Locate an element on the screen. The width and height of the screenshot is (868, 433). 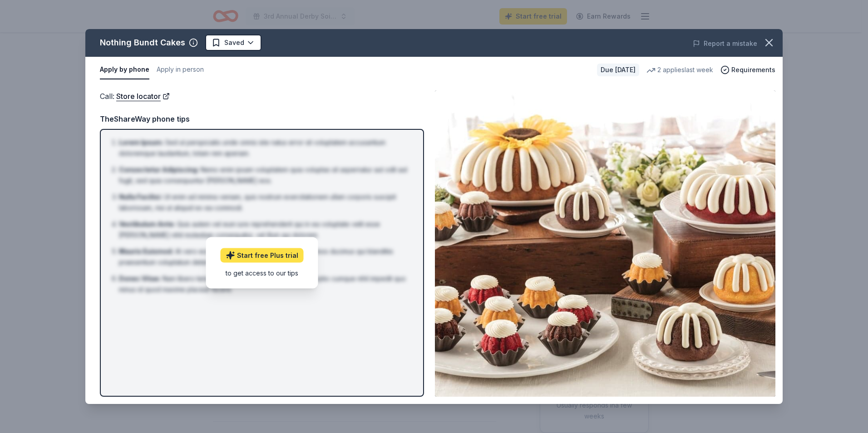
li: Ut enim ad minima veniam, quis nostrum exercitationem ullam corporis suscipit laboriosam, nisi ut... is located at coordinates (265, 202).